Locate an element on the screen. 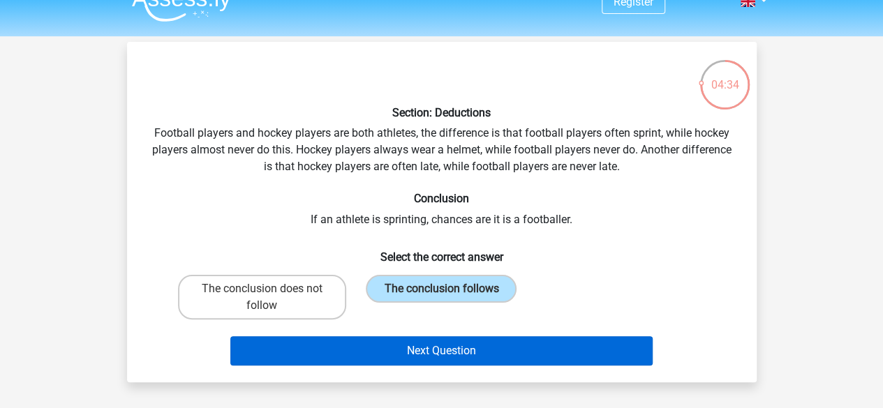 The image size is (883, 408). button: Next Question is located at coordinates (441, 351).